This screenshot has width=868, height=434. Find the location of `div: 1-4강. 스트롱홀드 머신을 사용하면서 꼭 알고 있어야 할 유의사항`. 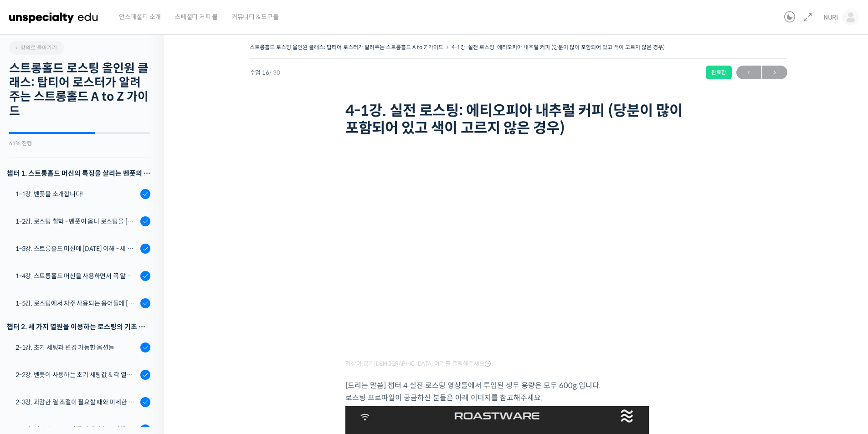

div: 1-4강. 스트롱홀드 머신을 사용하면서 꼭 알고 있어야 할 유의사항 is located at coordinates (76, 276).